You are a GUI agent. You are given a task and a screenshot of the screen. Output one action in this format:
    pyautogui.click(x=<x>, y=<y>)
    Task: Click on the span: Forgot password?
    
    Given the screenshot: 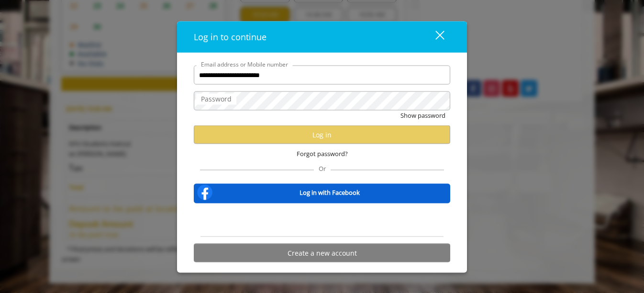 What is the action you would take?
    pyautogui.click(x=322, y=154)
    